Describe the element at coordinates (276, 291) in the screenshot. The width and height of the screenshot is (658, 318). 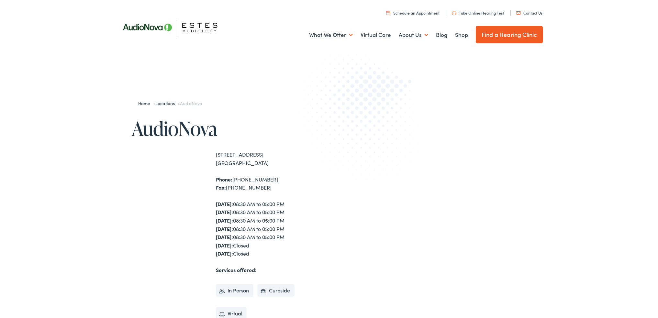
I see `li: Curbside` at that location.